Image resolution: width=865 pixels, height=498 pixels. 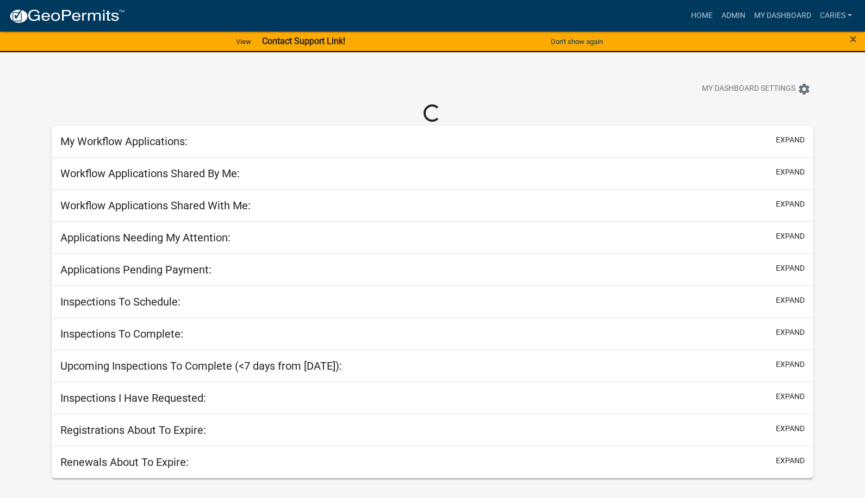 I want to click on button: Close, so click(x=853, y=39).